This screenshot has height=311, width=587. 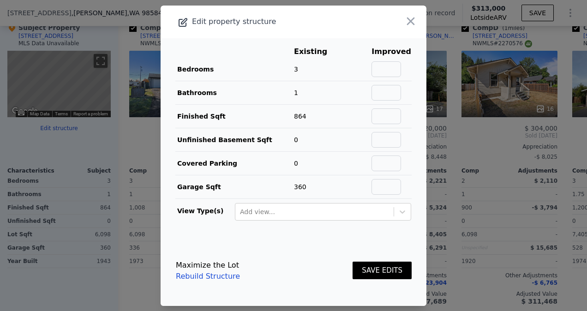 I want to click on button: SAVE EDITS, so click(x=382, y=270).